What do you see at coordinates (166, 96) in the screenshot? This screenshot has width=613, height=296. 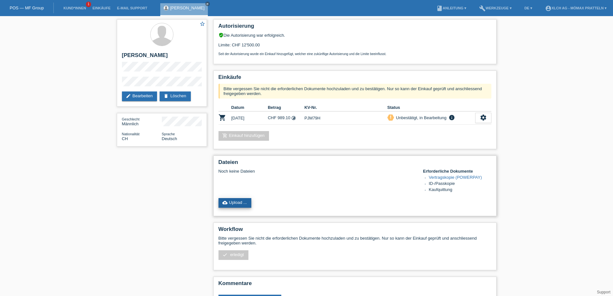 I see `i: delete` at bounding box center [166, 96].